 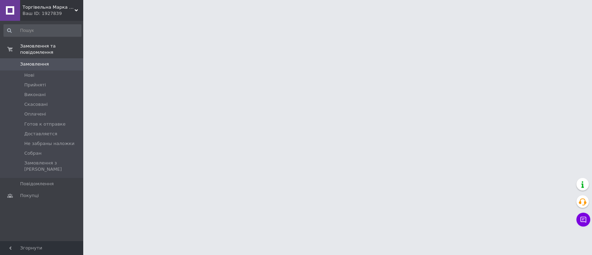 I want to click on span: Не забраны наложки, so click(x=49, y=144).